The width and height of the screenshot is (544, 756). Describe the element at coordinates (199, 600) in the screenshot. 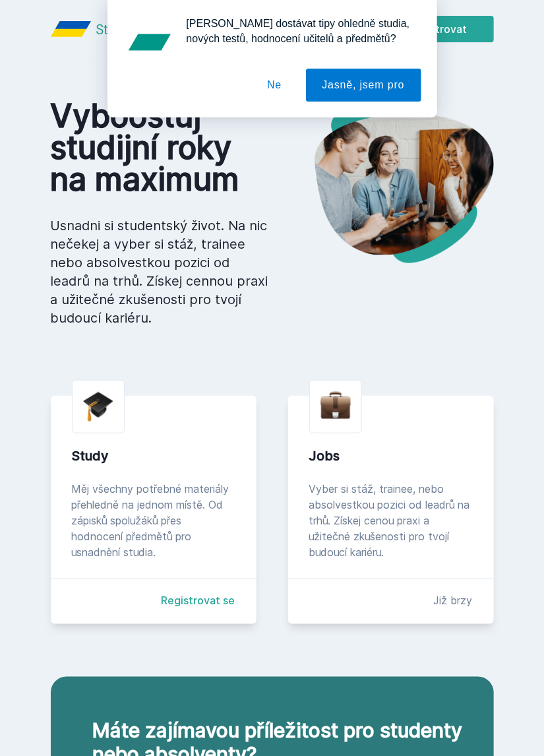

I see `a: Registrovat se` at that location.